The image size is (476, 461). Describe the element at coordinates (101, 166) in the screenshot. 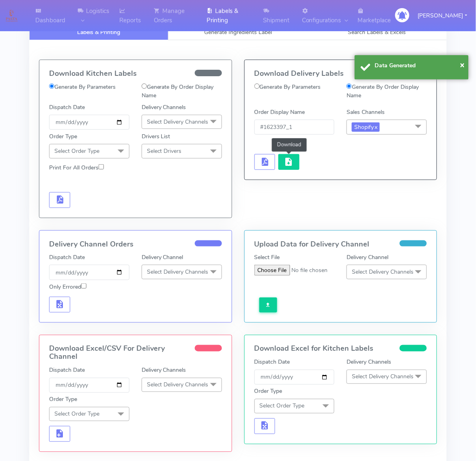

I see `input: Print For All Orders` at that location.